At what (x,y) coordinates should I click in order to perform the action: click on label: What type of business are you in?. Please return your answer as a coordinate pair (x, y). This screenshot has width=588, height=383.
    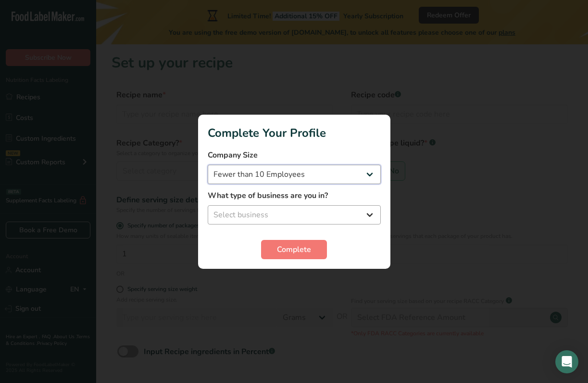
    Looking at the image, I should click on (294, 196).